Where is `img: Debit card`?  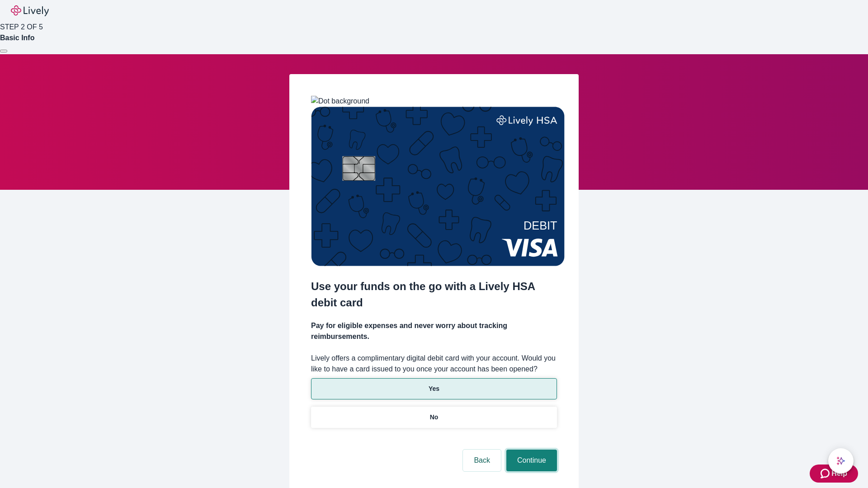 img: Debit card is located at coordinates (438, 186).